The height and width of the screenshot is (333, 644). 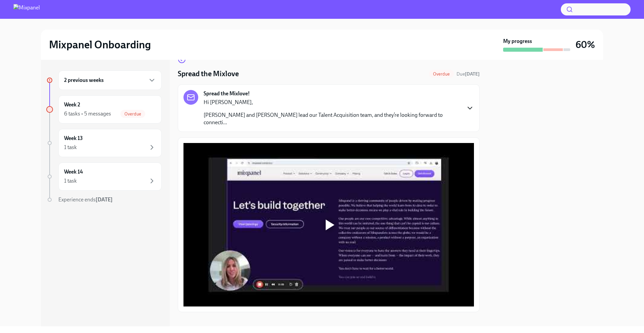 I want to click on div: 6 tasks • 5 messages, so click(x=88, y=114).